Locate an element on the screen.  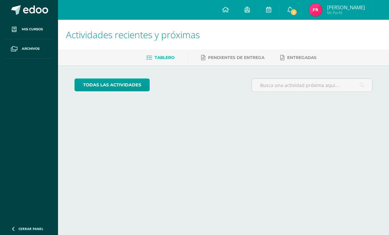
span: Actividades recientes y próximas is located at coordinates (133, 35).